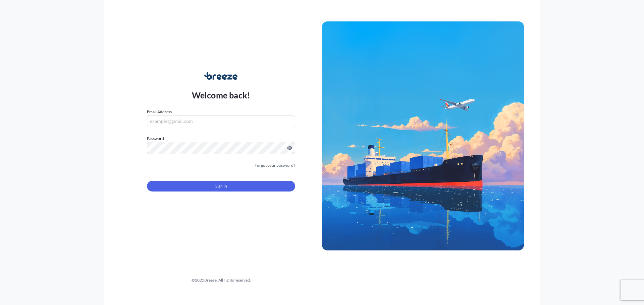 The width and height of the screenshot is (644, 305). What do you see at coordinates (423, 136) in the screenshot?
I see `img: Ship illustration` at bounding box center [423, 136].